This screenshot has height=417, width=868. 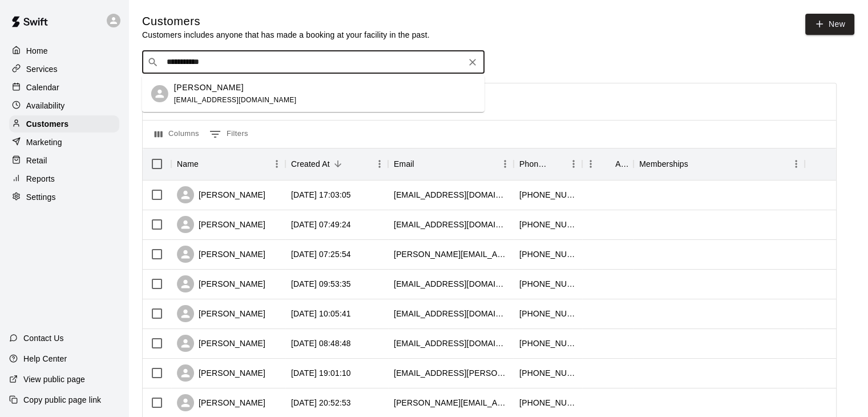 I want to click on a: Settings, so click(x=64, y=197).